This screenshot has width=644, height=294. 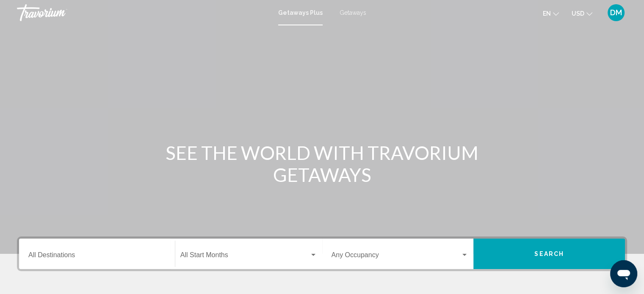 What do you see at coordinates (547, 14) in the screenshot?
I see `span: en` at bounding box center [547, 14].